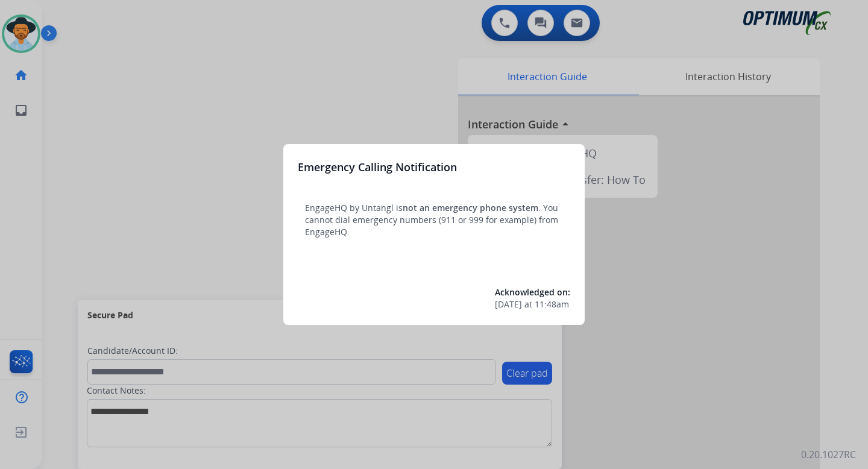 Image resolution: width=868 pixels, height=469 pixels. What do you see at coordinates (434, 220) in the screenshot?
I see `p: EngageHQ by Untangl is . You cannot dial emergency numbers (911 or 999 for example) from EngageHQ.` at bounding box center [434, 220].